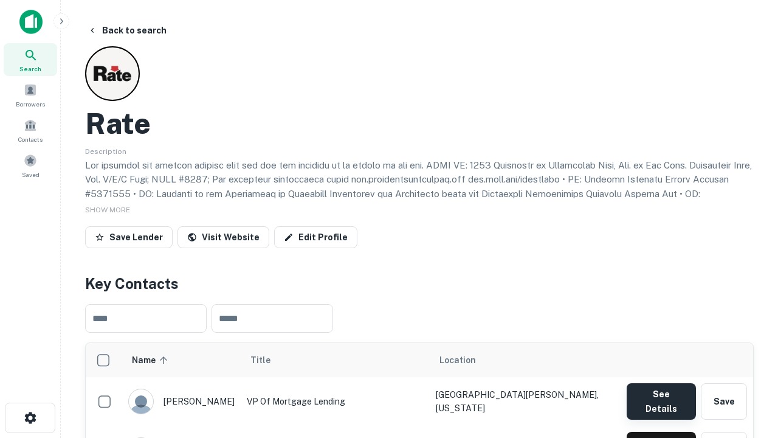  Describe the element at coordinates (724, 401) in the screenshot. I see `button: Save` at that location.